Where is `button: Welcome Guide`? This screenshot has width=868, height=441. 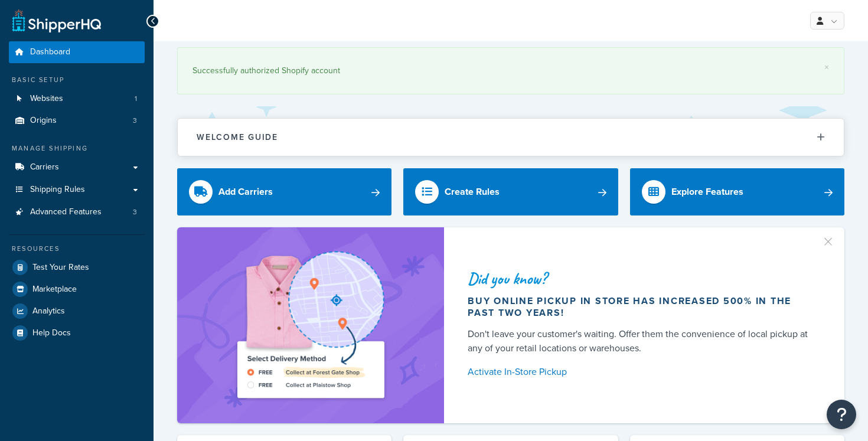 button: Welcome Guide is located at coordinates (510, 137).